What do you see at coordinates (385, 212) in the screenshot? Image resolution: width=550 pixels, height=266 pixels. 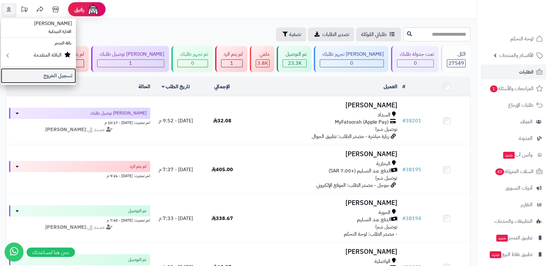 I see `span: الحوية` at bounding box center [385, 212].